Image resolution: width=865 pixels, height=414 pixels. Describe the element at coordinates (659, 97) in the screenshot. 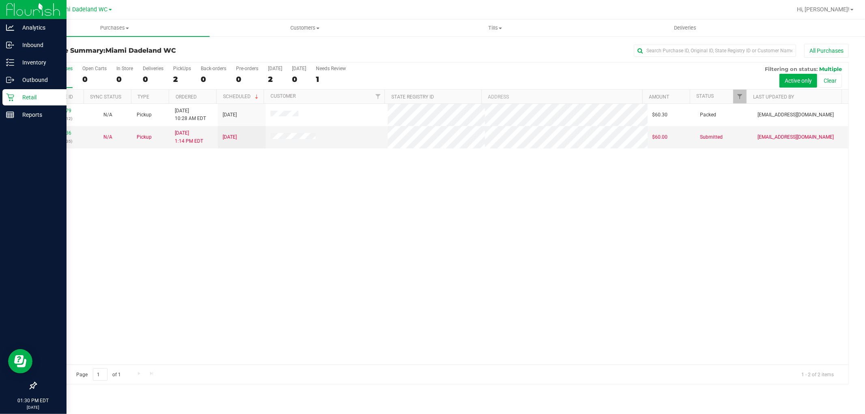

I see `a: Amount` at that location.